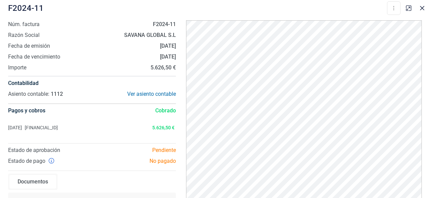 Image resolution: width=433 pixels, height=198 pixels. What do you see at coordinates (27, 111) in the screenshot?
I see `h4: Pagos y cobros` at bounding box center [27, 111].